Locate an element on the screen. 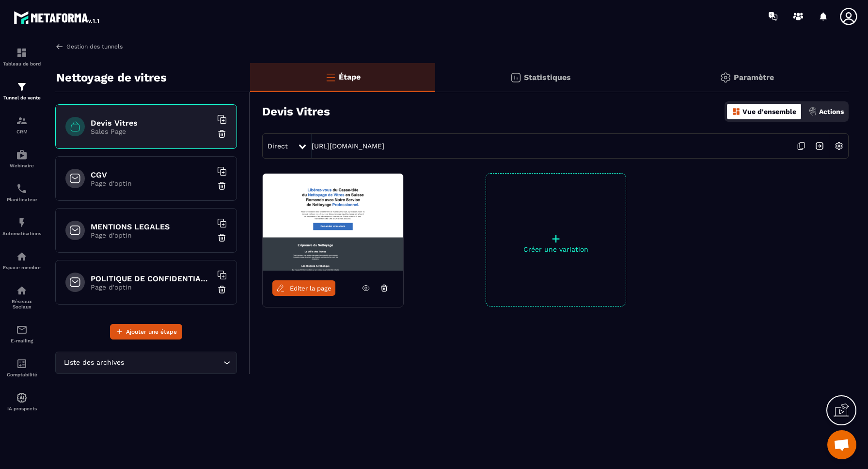 This screenshot has height=469, width=868. a: schedulerschedulerPlanificateur is located at coordinates (22, 193).